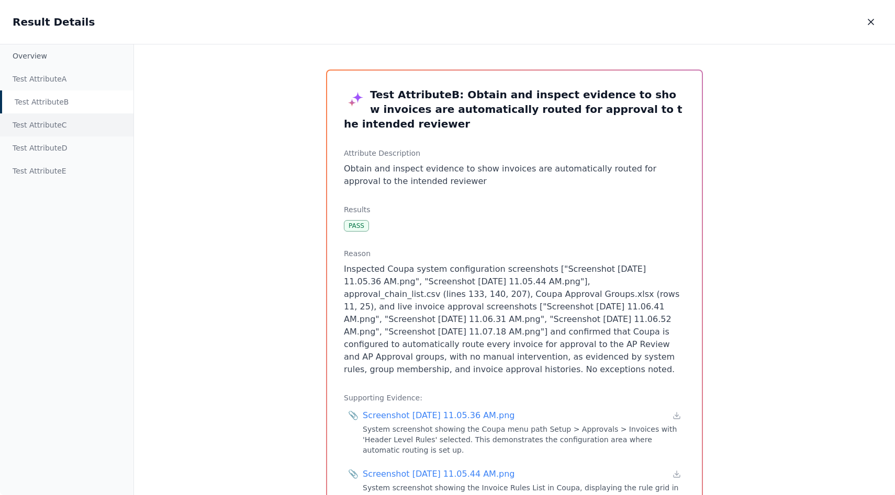  What do you see at coordinates (356, 226) in the screenshot?
I see `div: Pass` at bounding box center [356, 226].